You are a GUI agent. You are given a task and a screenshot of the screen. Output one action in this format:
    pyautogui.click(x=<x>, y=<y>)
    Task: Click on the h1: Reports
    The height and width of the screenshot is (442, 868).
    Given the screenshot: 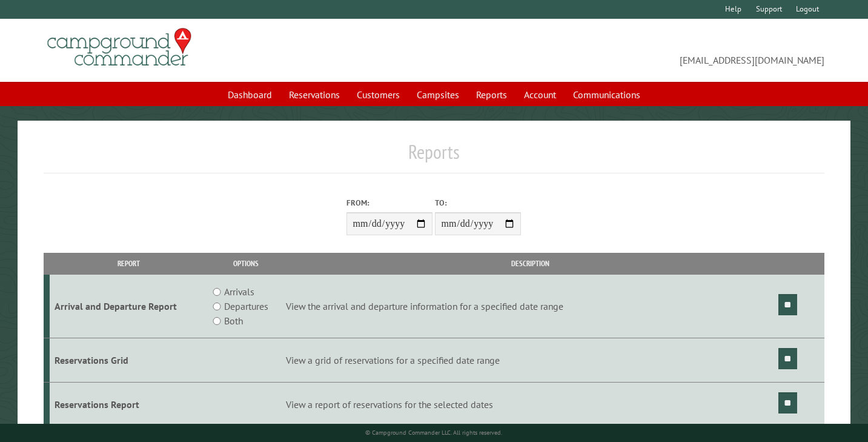 What is the action you would take?
    pyautogui.click(x=434, y=156)
    